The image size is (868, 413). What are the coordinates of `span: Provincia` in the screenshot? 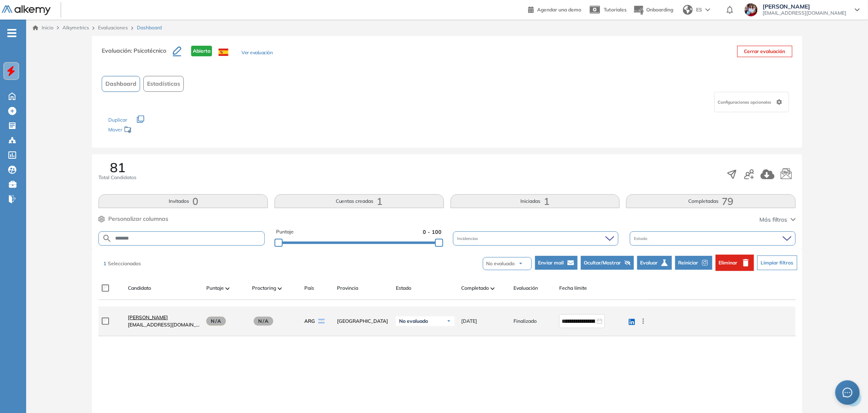 It's located at (348, 288).